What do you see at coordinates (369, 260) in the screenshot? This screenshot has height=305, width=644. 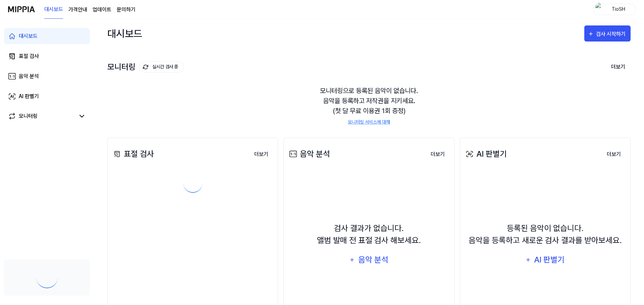 I see `button: 음악 분석` at bounding box center [369, 260].